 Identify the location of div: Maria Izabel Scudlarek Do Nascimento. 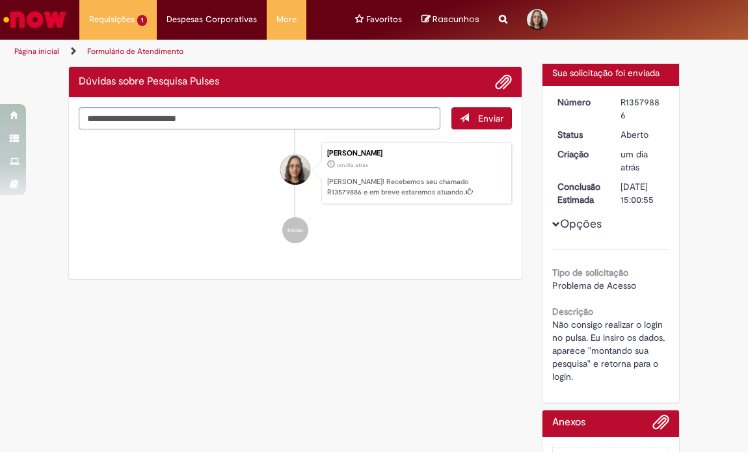
(295, 170).